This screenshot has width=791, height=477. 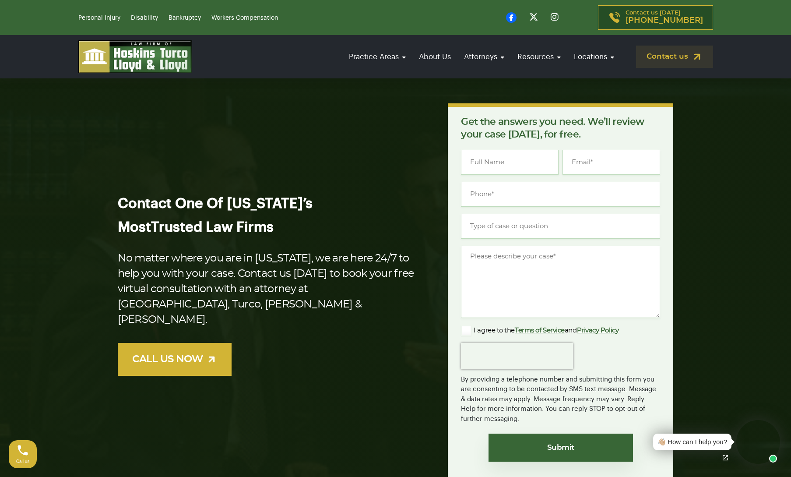 I want to click on a: Personal Injury, so click(x=99, y=18).